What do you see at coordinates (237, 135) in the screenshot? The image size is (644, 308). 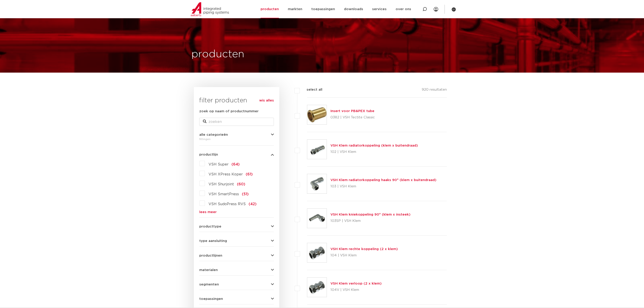 I see `button: alle categorieën` at bounding box center [237, 135].